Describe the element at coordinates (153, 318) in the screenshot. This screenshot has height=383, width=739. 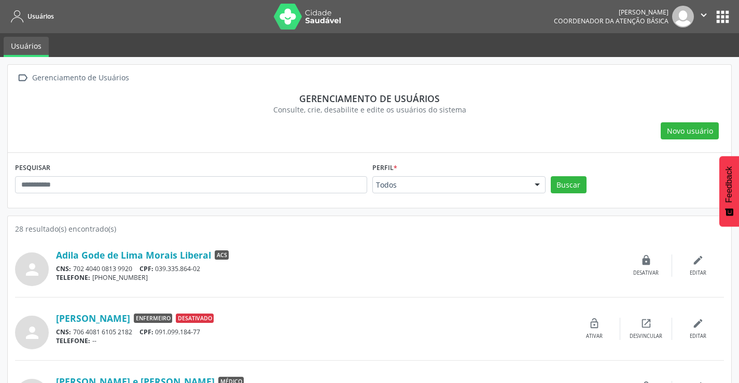
I see `span: Enfermeiro` at that location.